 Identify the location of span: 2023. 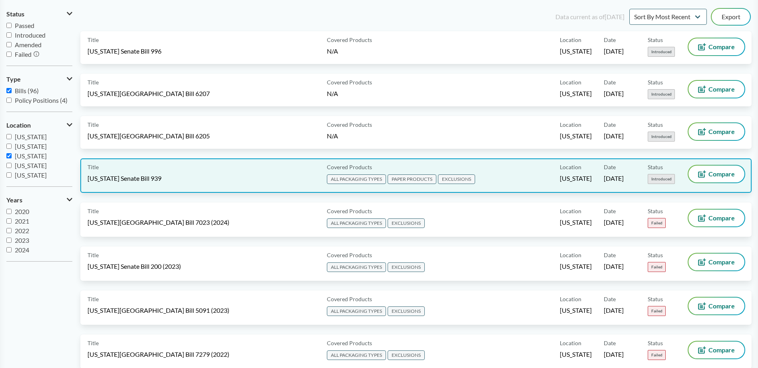
(22, 240).